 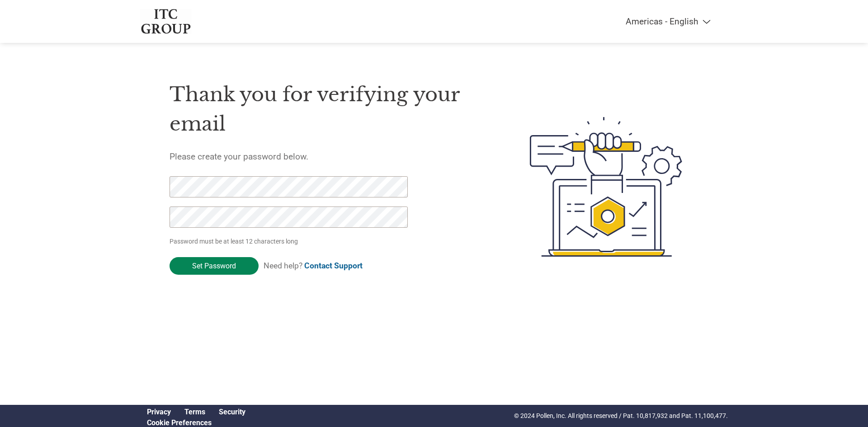 What do you see at coordinates (328, 109) in the screenshot?
I see `h1: Thank you for verifying your email` at bounding box center [328, 109].